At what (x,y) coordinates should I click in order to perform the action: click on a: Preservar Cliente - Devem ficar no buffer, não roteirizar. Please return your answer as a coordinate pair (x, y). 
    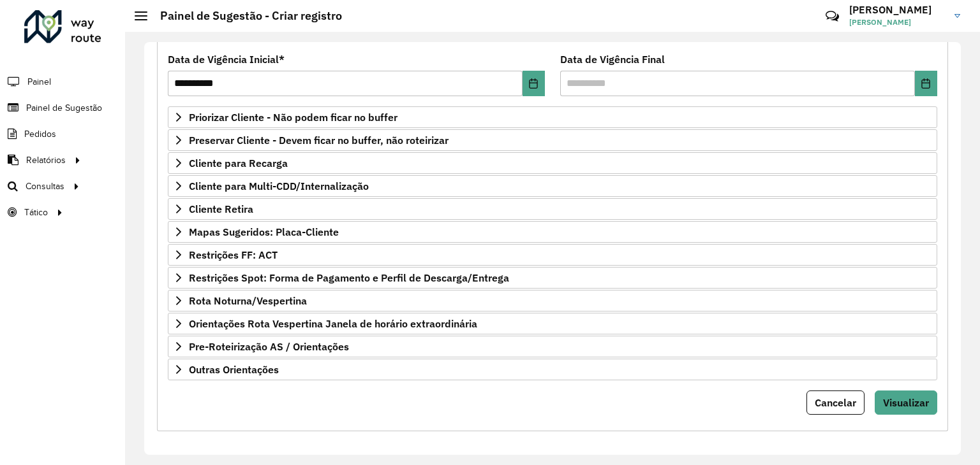
    Looking at the image, I should click on (552, 140).